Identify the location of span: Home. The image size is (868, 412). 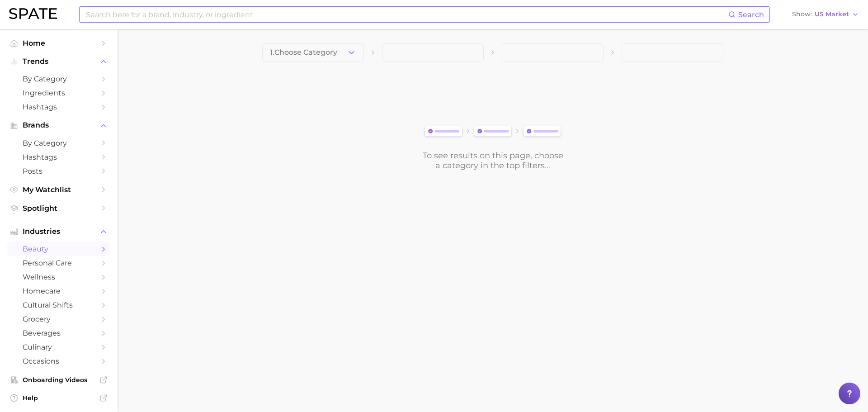
(59, 43).